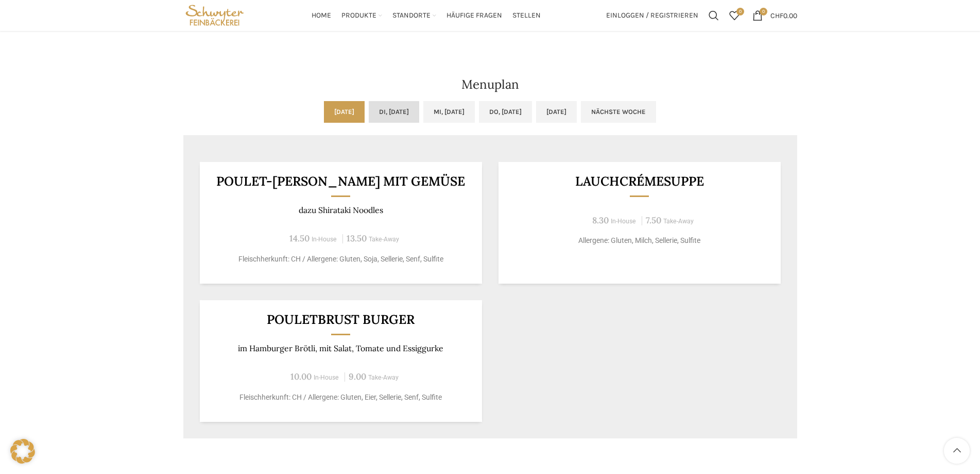  What do you see at coordinates (341, 397) in the screenshot?
I see `p: Fleischherkunft: CH / Allergene: Gluten, Eier, Sellerie, Senf, Sulfite` at bounding box center [341, 397].